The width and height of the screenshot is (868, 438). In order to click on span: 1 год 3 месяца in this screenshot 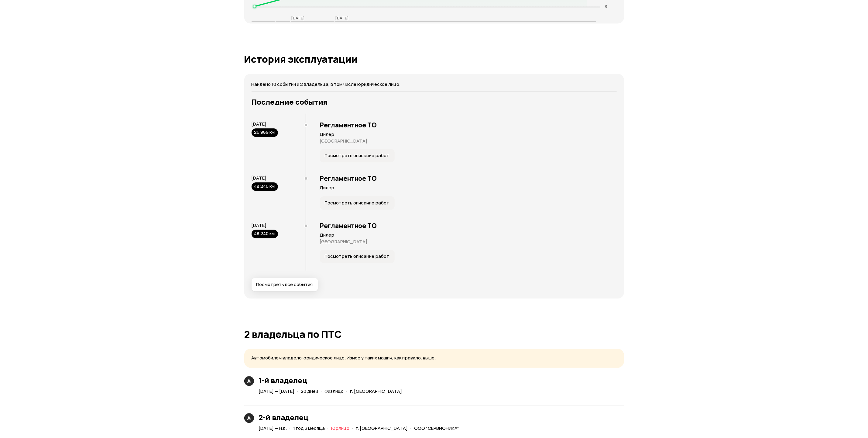, I will do `click(309, 428)`.